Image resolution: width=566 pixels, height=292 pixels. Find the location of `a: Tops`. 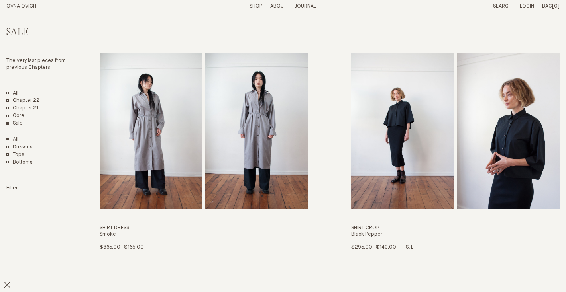

a: Tops is located at coordinates (15, 155).